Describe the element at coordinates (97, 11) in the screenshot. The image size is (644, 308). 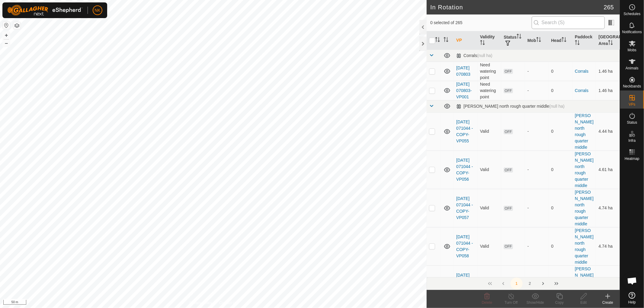
I see `span: NK` at that location.